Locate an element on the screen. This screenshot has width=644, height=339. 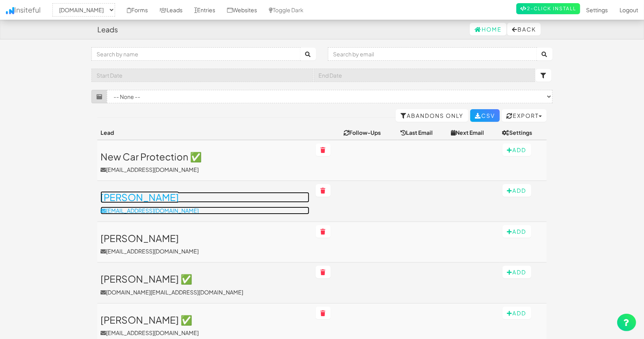
a: CSV is located at coordinates (485, 115).